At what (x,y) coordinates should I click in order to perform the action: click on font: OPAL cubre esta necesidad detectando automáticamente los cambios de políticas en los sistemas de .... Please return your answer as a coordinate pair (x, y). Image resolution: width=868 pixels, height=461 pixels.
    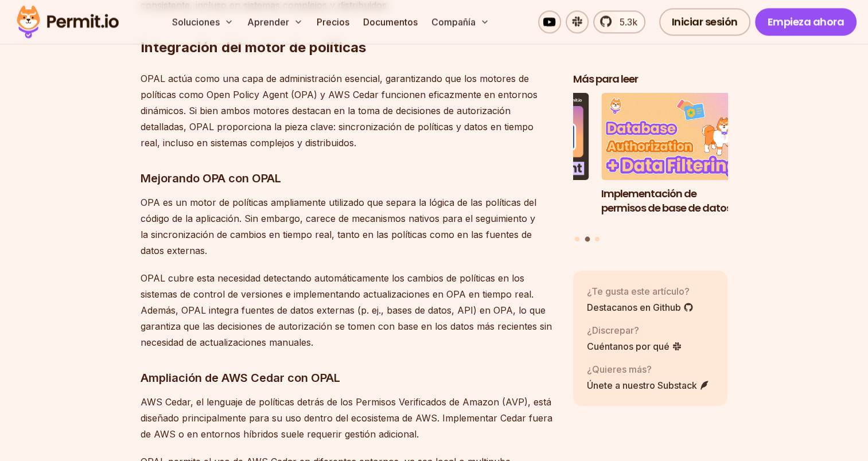
    Looking at the image, I should click on (346, 310).